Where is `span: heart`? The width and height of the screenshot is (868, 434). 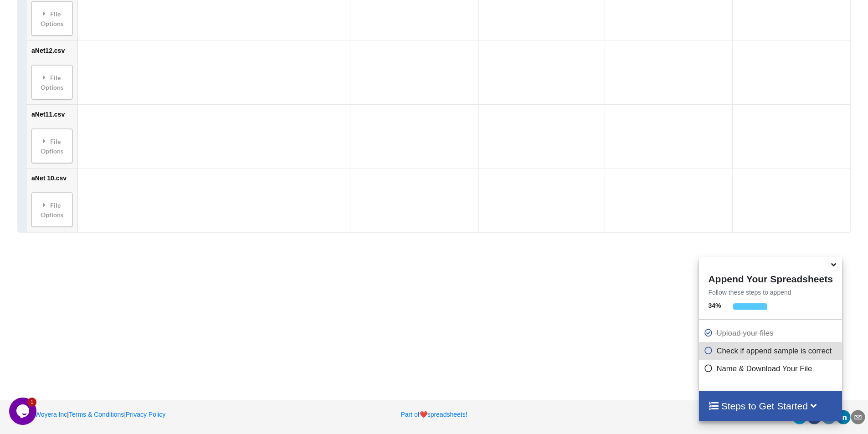 span: heart is located at coordinates (423, 415).